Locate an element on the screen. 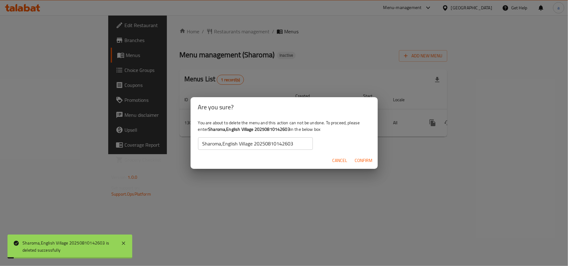 The image size is (568, 266). div: You are about to delete the menu and this action can not be undone. To proceed, please enter in t... is located at coordinates (284, 135).